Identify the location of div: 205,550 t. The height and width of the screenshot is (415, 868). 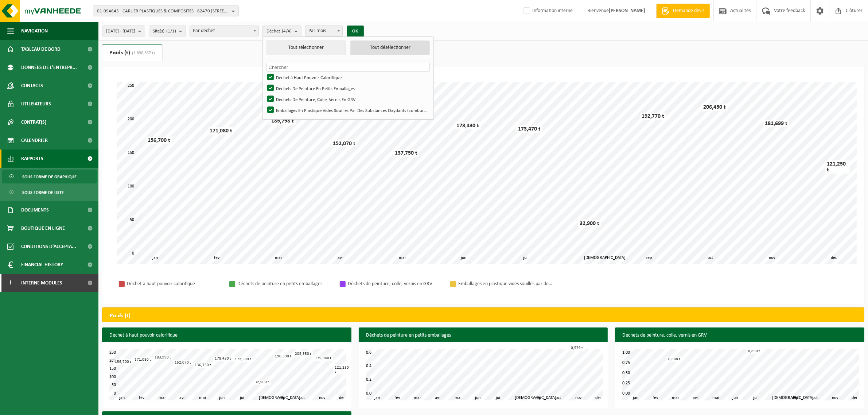
(303, 354).